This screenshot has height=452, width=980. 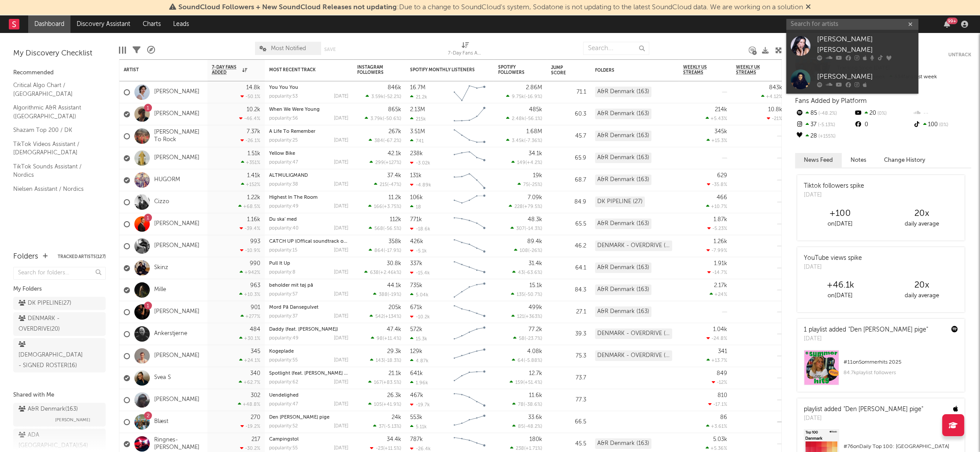 I want to click on div: 10.8k, so click(x=775, y=109).